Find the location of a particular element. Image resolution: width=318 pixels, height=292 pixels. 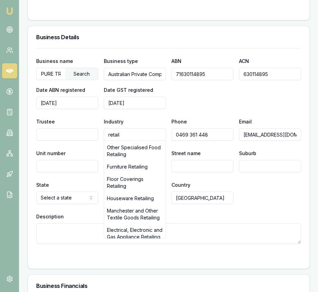

label: Street name is located at coordinates (186, 153).